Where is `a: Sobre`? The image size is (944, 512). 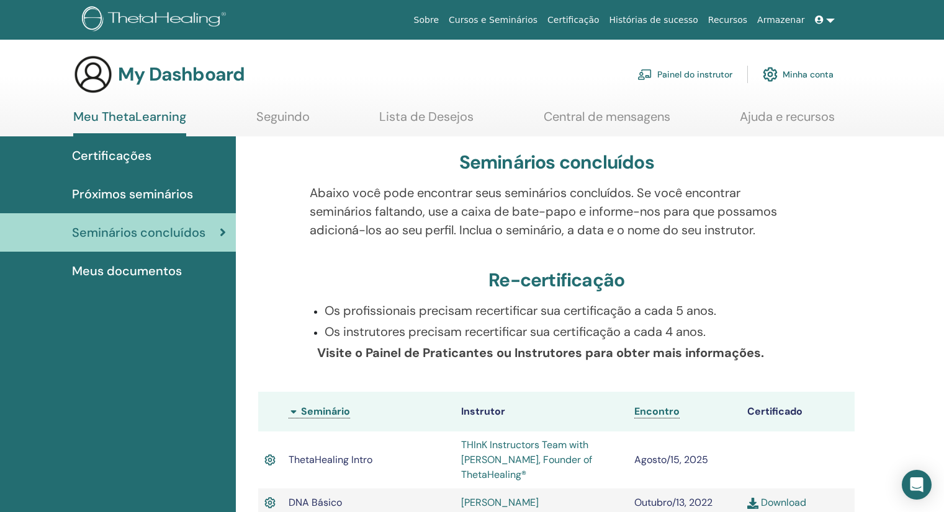 a: Sobre is located at coordinates (426, 20).